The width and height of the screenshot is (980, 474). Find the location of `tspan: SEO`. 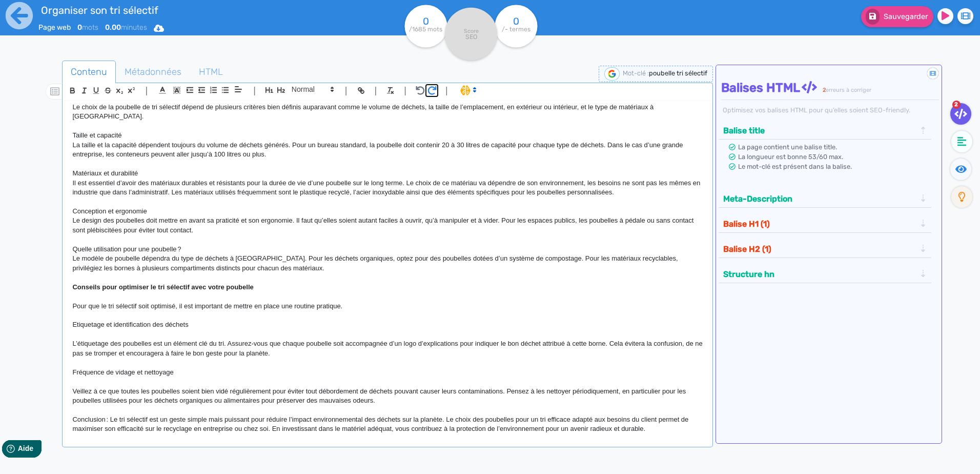

tspan: SEO is located at coordinates (471, 36).